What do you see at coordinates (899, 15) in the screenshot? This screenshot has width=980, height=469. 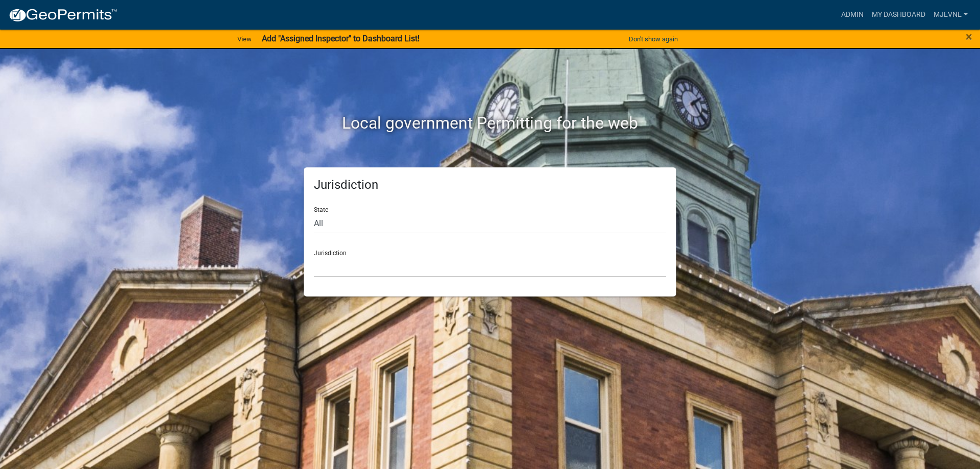 I see `a: My Dashboard` at bounding box center [899, 15].